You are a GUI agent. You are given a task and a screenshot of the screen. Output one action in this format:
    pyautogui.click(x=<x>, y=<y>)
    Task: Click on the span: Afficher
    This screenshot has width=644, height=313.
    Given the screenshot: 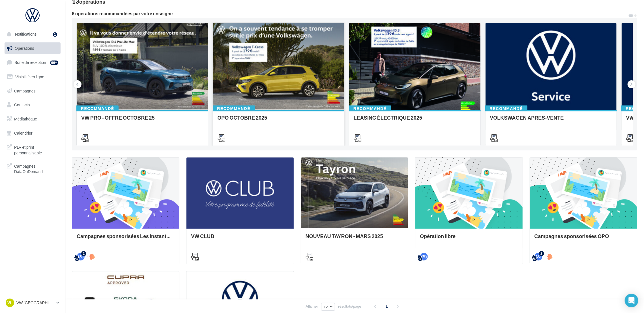 What is the action you would take?
    pyautogui.click(x=312, y=306)
    